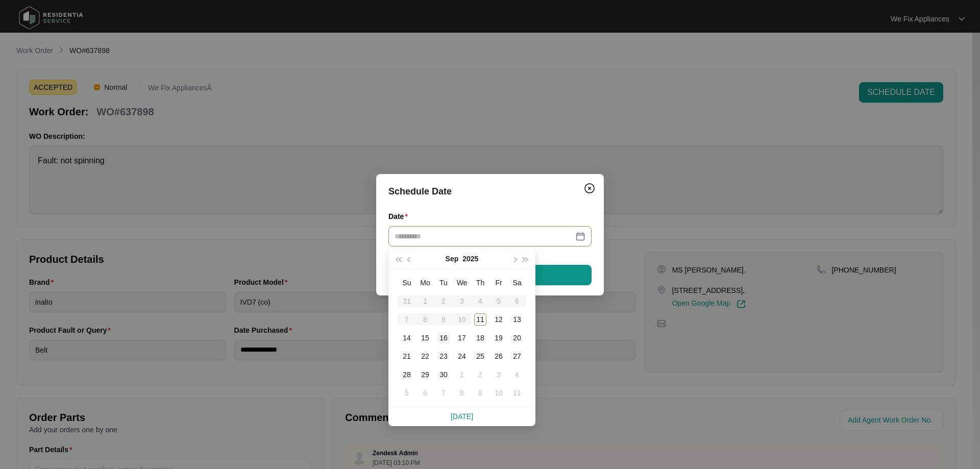  I want to click on button: Close, so click(589, 189).